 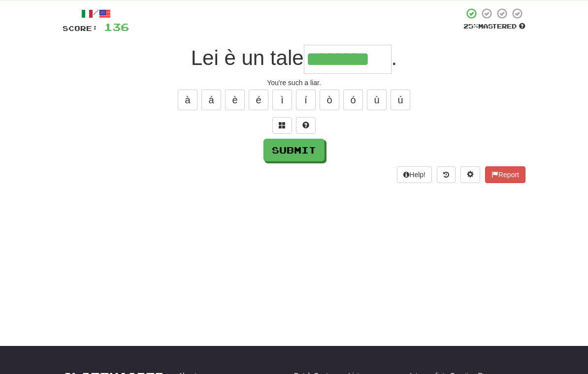 I want to click on div: You're such a liar., so click(x=294, y=82).